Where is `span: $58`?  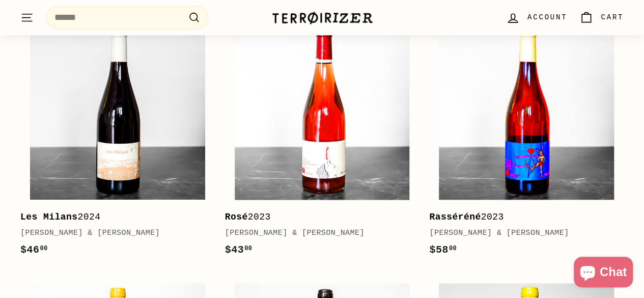
span: $58 is located at coordinates (443, 250).